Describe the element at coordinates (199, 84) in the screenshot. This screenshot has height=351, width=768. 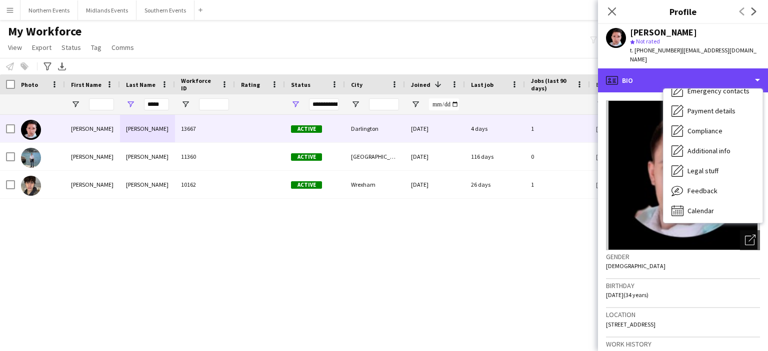
I see `span: Workforce ID` at that location.